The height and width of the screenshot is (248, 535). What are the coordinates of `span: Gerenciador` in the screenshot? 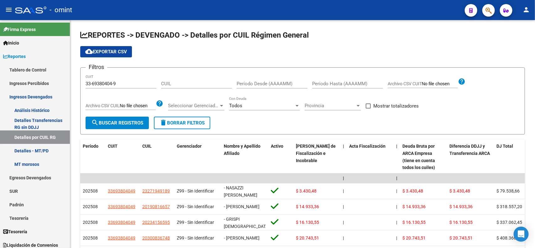 It's located at (189, 146).